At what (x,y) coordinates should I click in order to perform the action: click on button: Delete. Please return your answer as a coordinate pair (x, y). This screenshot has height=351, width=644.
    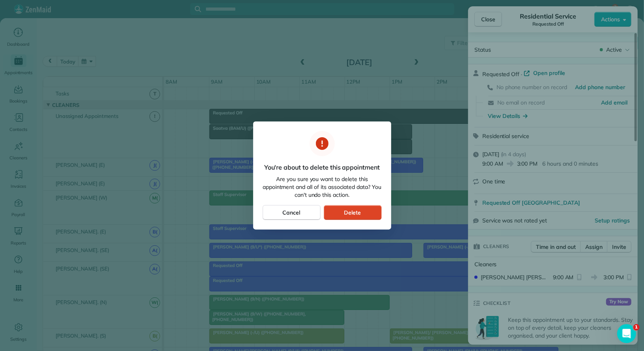
    Looking at the image, I should click on (352, 213).